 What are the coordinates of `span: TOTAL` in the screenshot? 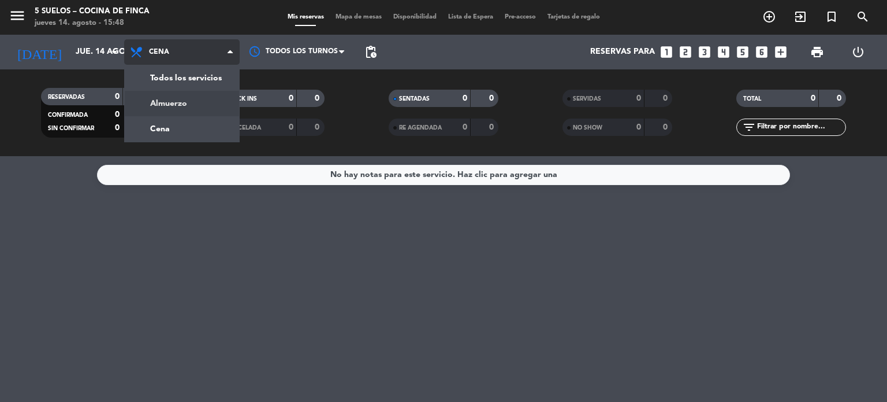 It's located at (752, 99).